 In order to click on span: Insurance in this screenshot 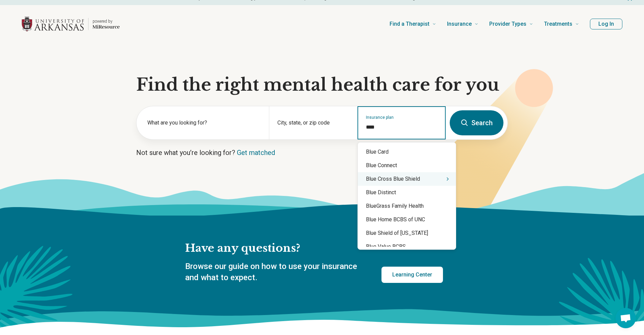, I will do `click(459, 24)`.